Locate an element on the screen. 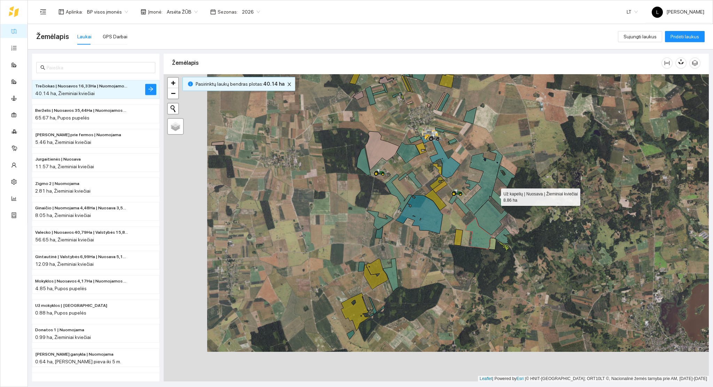 This screenshot has width=713, height=387. button: arrow-right is located at coordinates (151, 89).